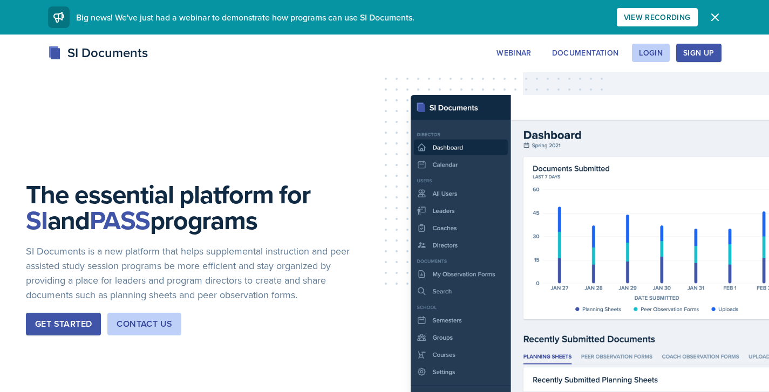 This screenshot has height=392, width=769. Describe the element at coordinates (585, 53) in the screenshot. I see `button: Documentation` at that location.